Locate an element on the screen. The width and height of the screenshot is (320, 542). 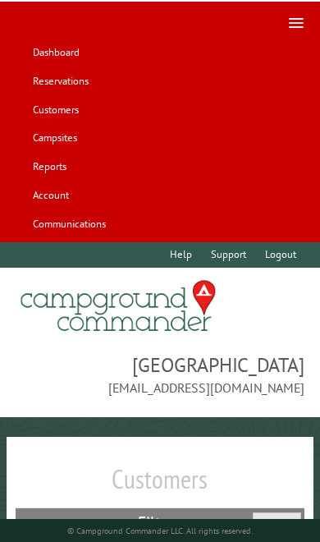
a: Account is located at coordinates (50, 193).